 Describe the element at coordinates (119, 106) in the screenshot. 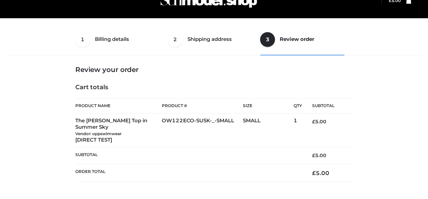

I see `th: Product Name` at that location.